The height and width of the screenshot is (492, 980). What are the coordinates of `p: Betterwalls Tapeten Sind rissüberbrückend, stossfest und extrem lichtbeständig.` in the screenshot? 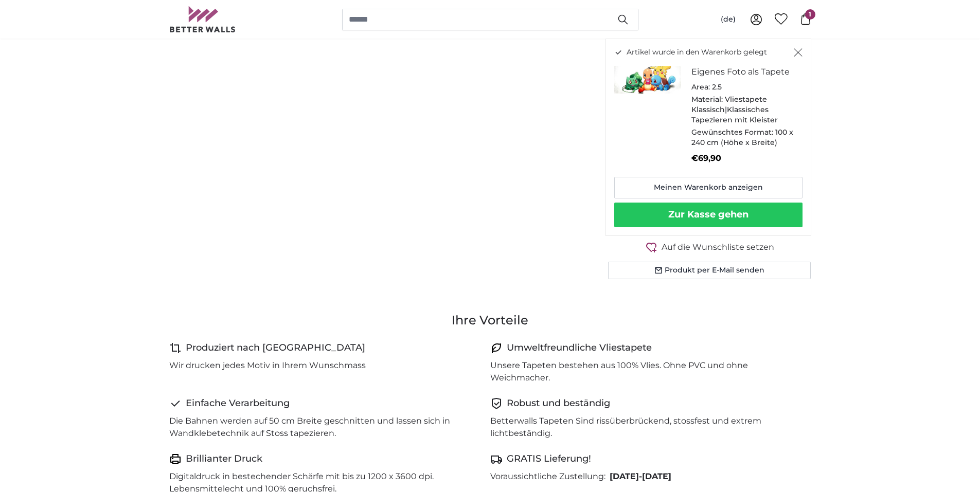 It's located at (647, 427).